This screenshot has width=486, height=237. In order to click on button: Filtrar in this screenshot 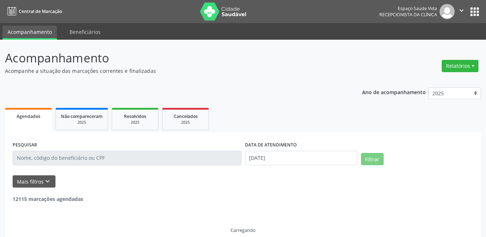, I will do `click(372, 159)`.